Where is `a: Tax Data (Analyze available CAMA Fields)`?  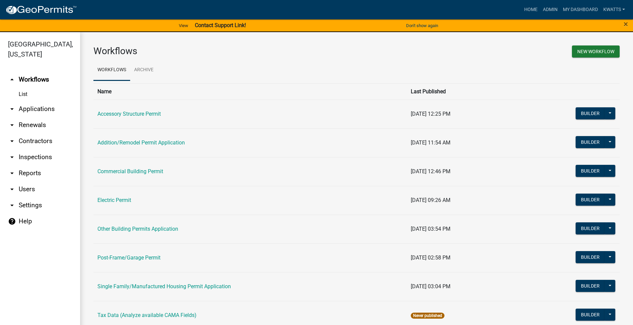
a: Tax Data (Analyze available CAMA Fields) is located at coordinates (147, 314).